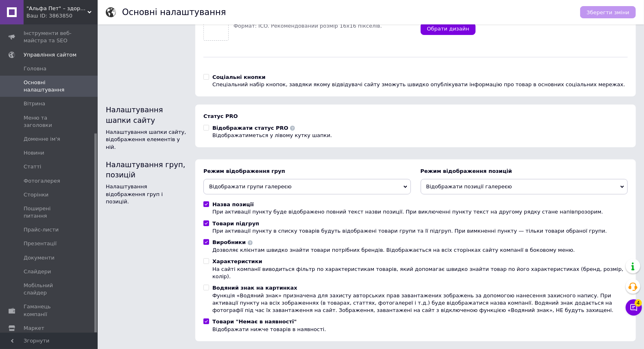 Image resolution: width=644 pixels, height=349 pixels. What do you see at coordinates (35, 68) in the screenshot?
I see `span: Головна` at bounding box center [35, 68].